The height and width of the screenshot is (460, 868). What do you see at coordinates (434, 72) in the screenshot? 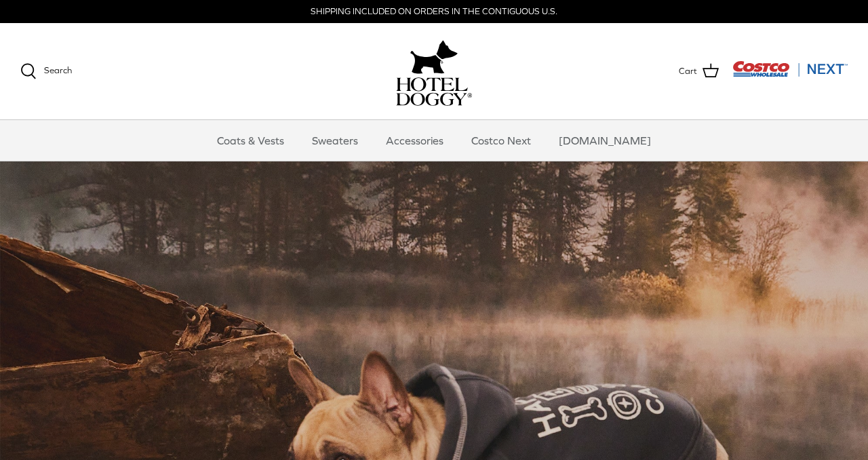
I see `a: hoteldoggy.com hoteldoggycom` at bounding box center [434, 72].